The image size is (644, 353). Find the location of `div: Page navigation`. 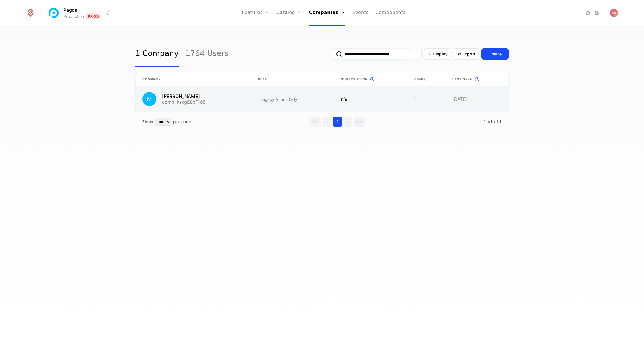

div: Page navigation is located at coordinates (337, 122).